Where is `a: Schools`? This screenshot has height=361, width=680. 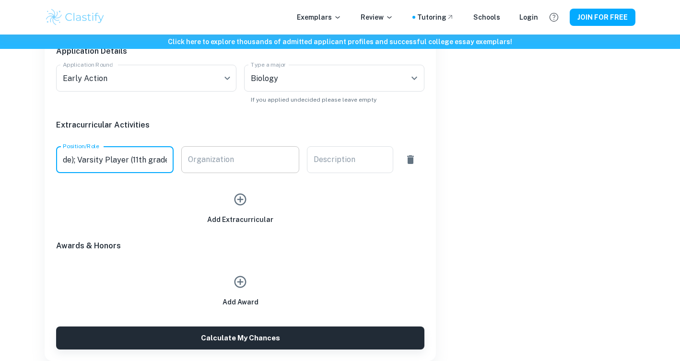
a: Schools is located at coordinates (487, 17).